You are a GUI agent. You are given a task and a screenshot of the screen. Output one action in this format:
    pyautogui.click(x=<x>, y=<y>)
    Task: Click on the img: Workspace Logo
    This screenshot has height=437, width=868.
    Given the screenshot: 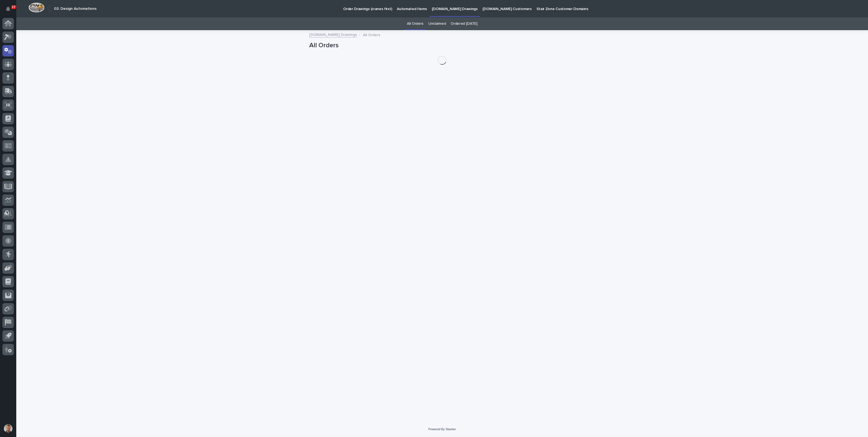 What is the action you would take?
    pyautogui.click(x=37, y=8)
    